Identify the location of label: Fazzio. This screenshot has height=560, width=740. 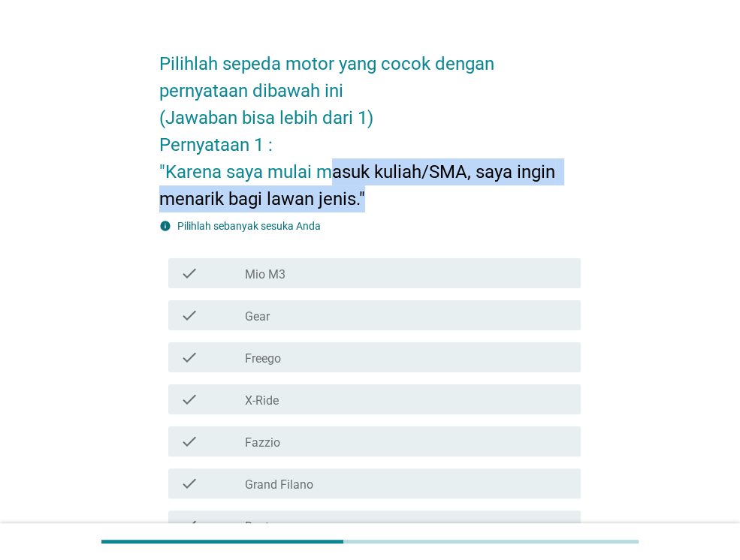
(262, 443).